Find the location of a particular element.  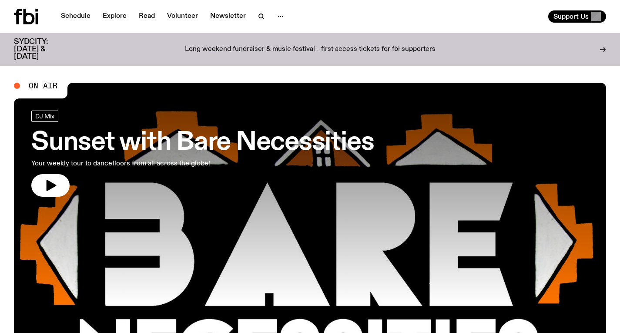

span: DJ Mix is located at coordinates (45, 116).